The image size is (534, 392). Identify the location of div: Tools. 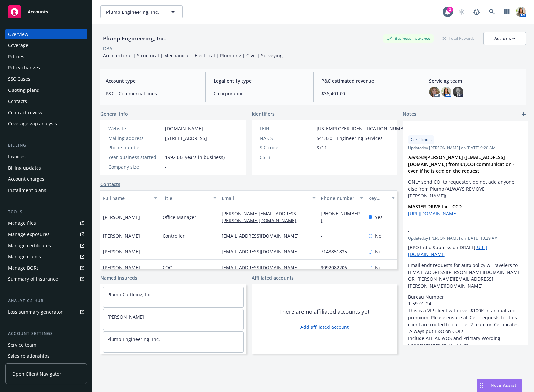
(46, 212).